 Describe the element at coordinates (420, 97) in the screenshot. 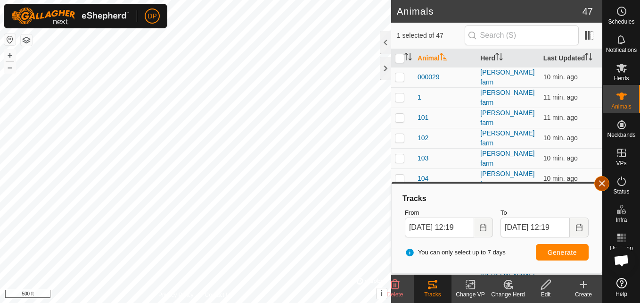

I see `span: 1` at that location.